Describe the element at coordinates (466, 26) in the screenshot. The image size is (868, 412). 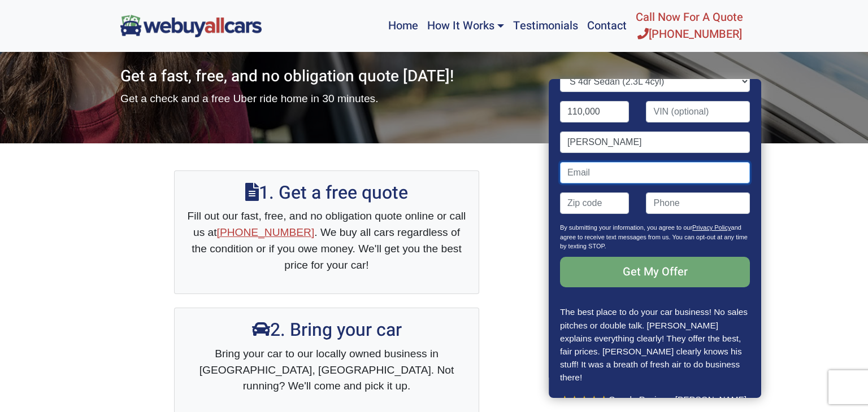
I see `a: How It Works` at that location.